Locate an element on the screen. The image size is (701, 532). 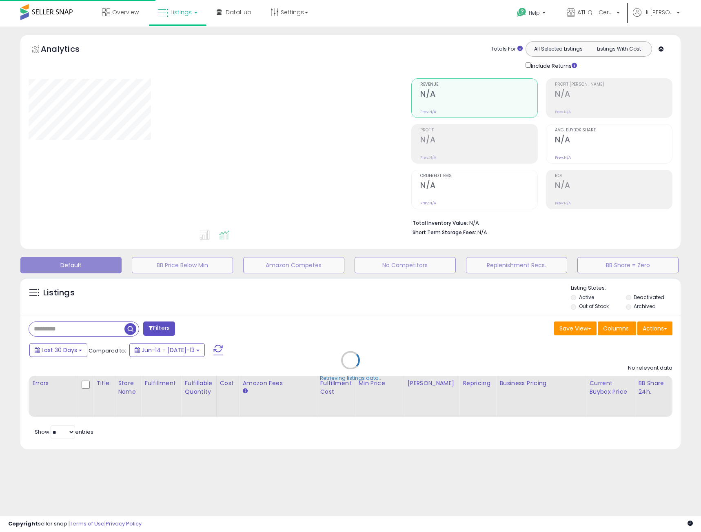
button: BB Price Below Min is located at coordinates (182, 265).